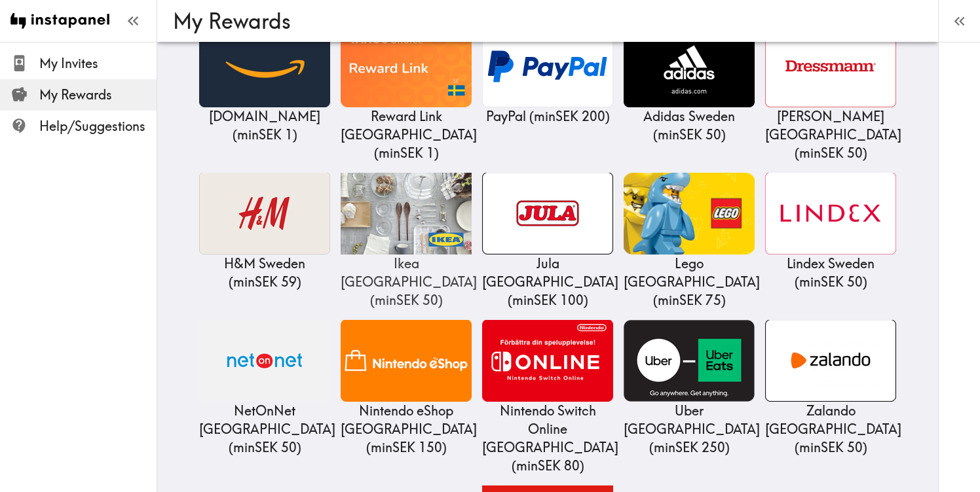 Image resolution: width=980 pixels, height=492 pixels. What do you see at coordinates (689, 85) in the screenshot?
I see `a: Adidas SwedenAdidas Sweden (minSEK 50)` at bounding box center [689, 85].